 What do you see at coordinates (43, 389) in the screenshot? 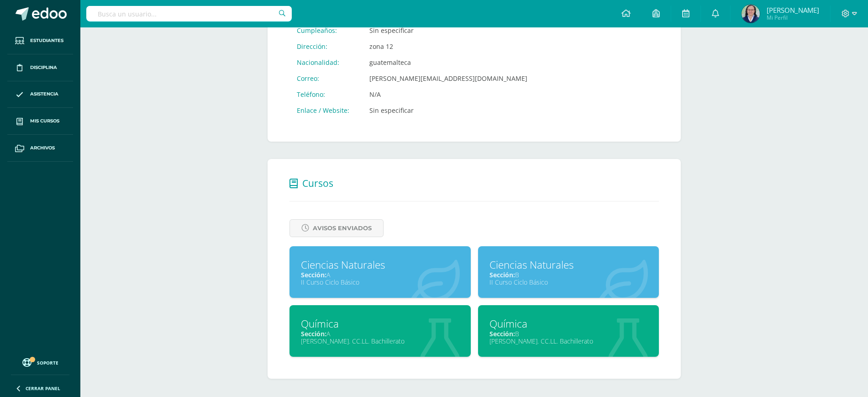
I see `span: Cerrar panel` at bounding box center [43, 389].